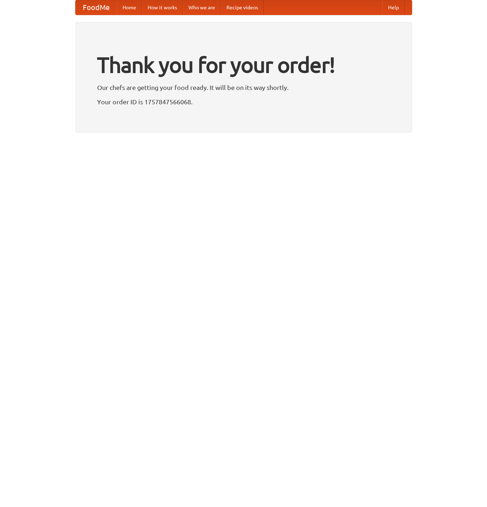  Describe the element at coordinates (244, 65) in the screenshot. I see `h1: Thank you for your order!` at that location.